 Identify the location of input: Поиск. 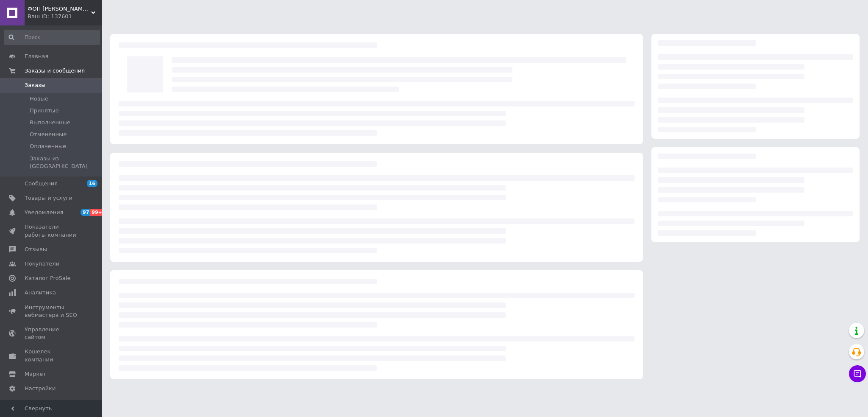
(53, 37).